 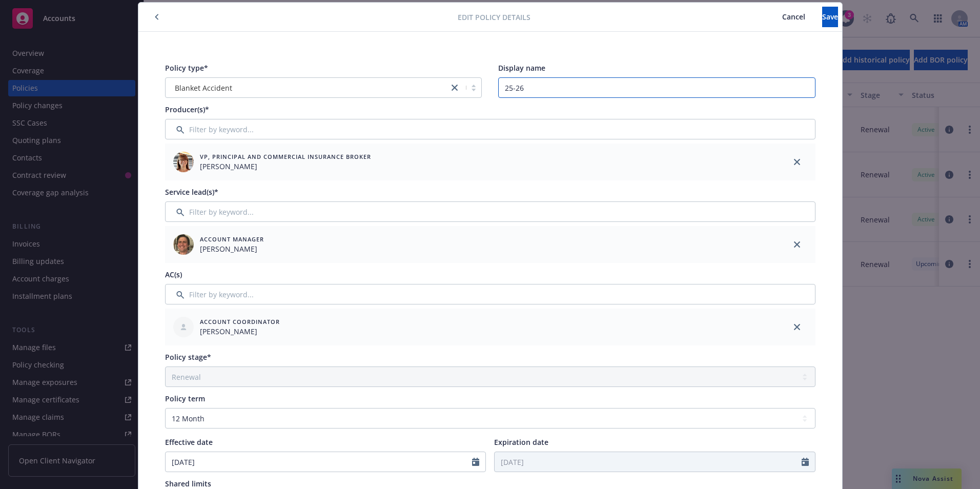 I want to click on span: Shared limits, so click(x=188, y=484).